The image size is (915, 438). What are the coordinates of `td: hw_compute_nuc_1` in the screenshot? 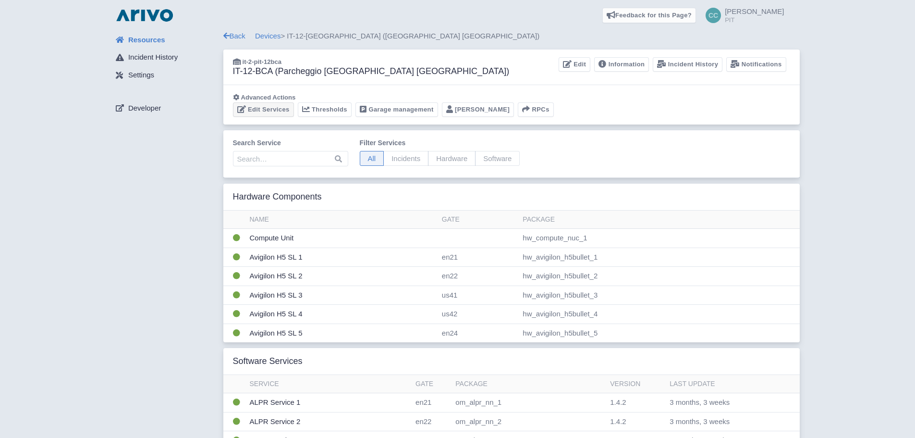 It's located at (659, 238).